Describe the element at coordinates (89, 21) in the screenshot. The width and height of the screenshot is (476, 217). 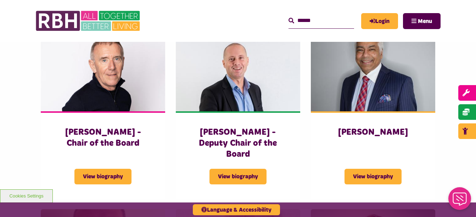
I see `img: RBH` at that location.